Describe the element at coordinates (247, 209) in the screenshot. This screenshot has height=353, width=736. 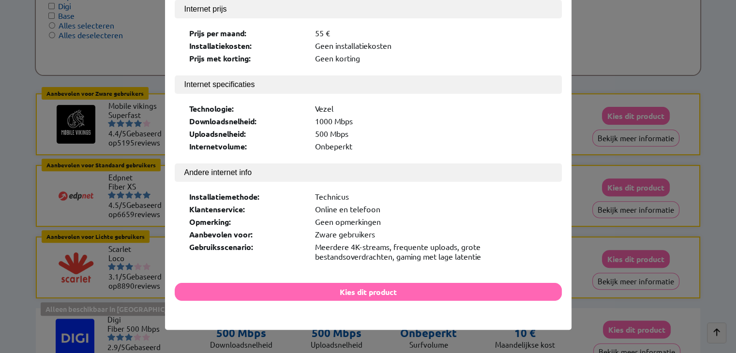
I see `div: Klantenservice:` at that location.